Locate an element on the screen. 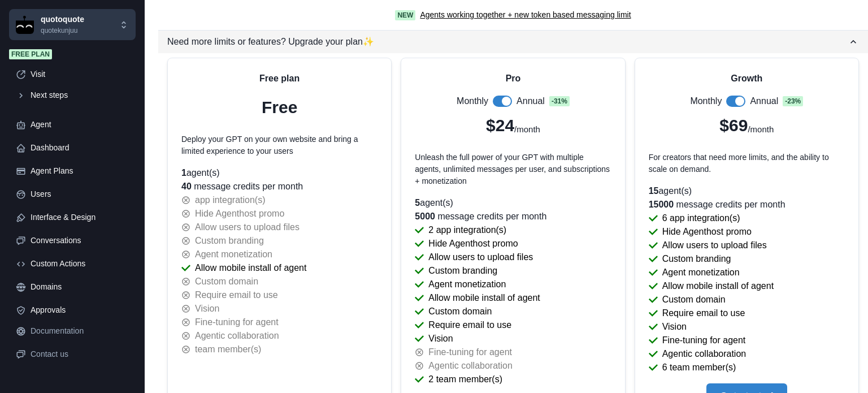  img: Chakra UI is located at coordinates (25, 25).